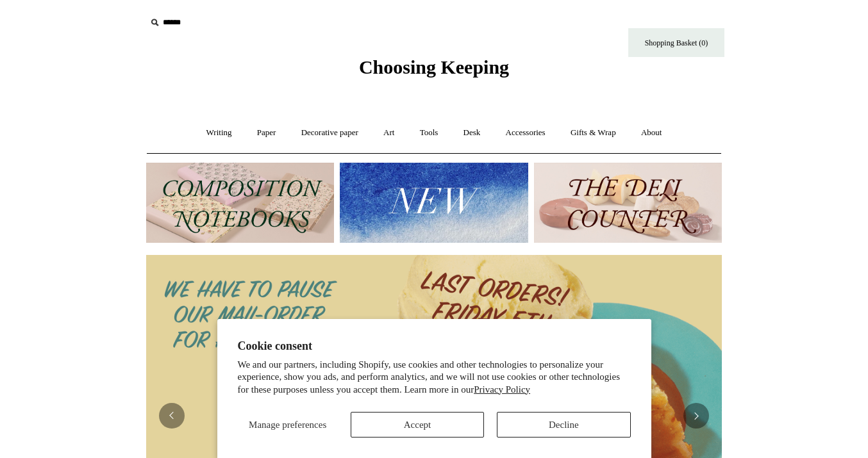  I want to click on p: We and our partners, including Shopify, use cookies and other technologies to personalize your ex..., so click(434, 377).